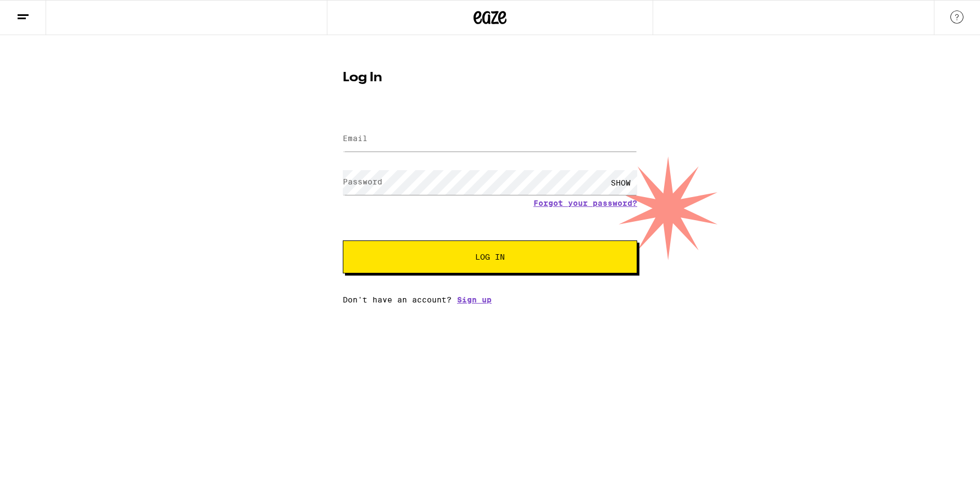 Image resolution: width=980 pixels, height=499 pixels. I want to click on input: Email, so click(490, 139).